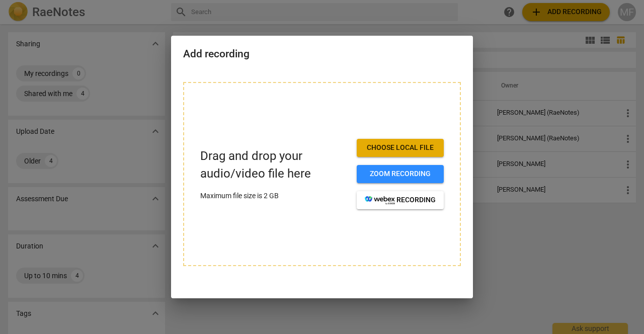  I want to click on span: recording, so click(400, 200).